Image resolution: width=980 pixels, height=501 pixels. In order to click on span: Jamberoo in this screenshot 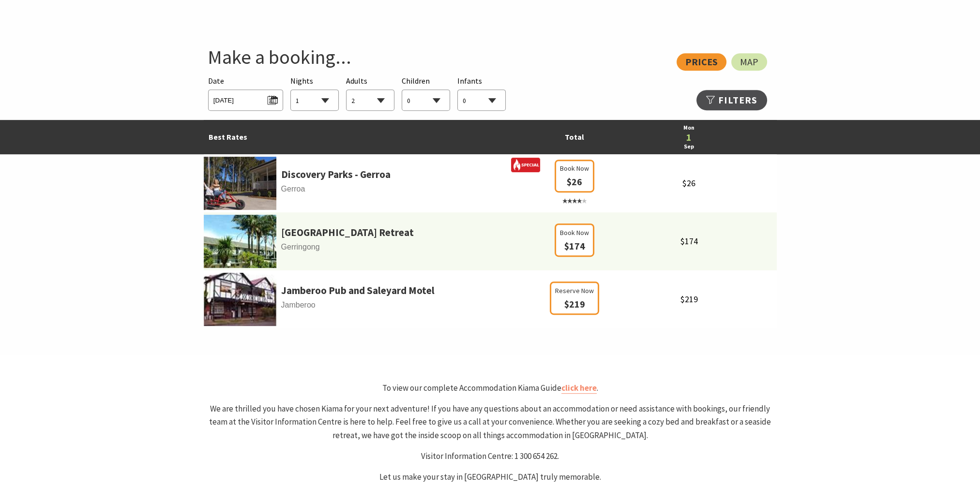, I will do `click(376, 305)`.